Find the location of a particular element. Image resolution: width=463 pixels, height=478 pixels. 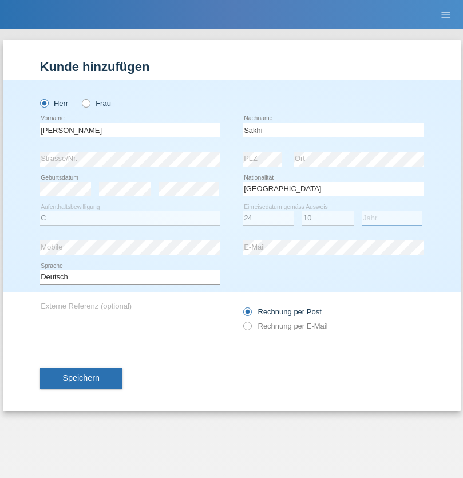

i: menu is located at coordinates (446, 15).